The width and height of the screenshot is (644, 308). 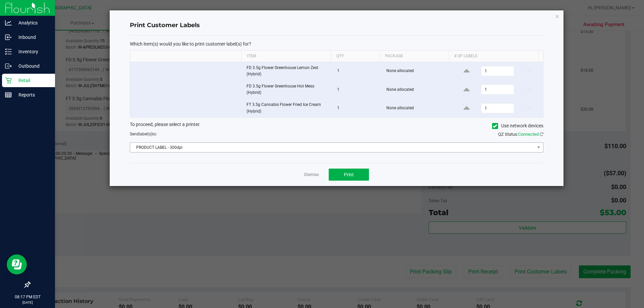 What do you see at coordinates (8, 52) in the screenshot?
I see `inline-svg: Inventory` at bounding box center [8, 52].